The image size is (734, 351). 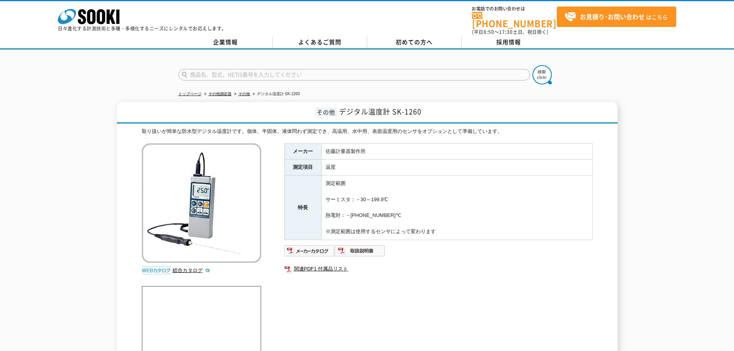 What do you see at coordinates (510, 32) in the screenshot?
I see `span: (平日 ～ 土日、祝日除く)` at bounding box center [510, 32].